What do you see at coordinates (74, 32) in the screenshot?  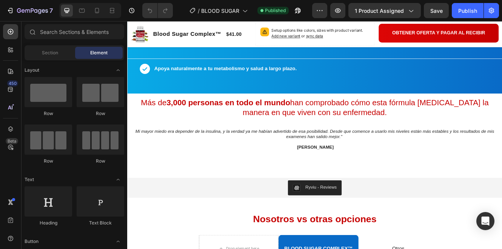 I see `input: Search Sections & Elements` at bounding box center [74, 32].